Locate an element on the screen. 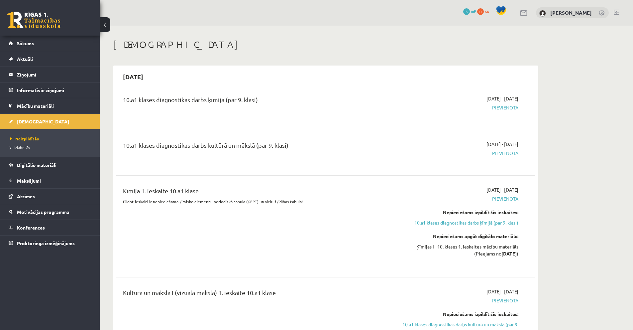 This screenshot has height=330, width=633. div: Nepieciešams apgūt digitālo materiālu: is located at coordinates (456, 236).